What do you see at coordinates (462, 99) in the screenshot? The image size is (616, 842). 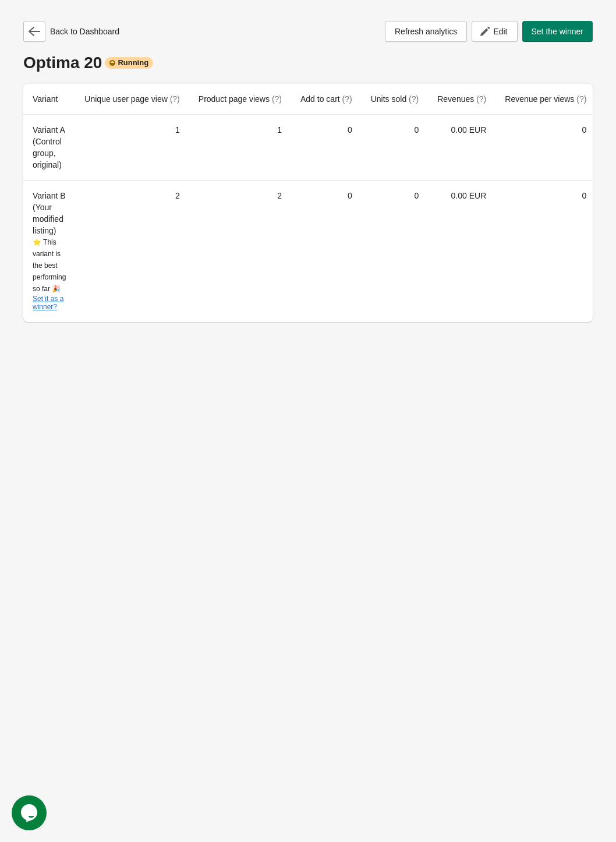 I see `span: Revenues` at bounding box center [462, 99].